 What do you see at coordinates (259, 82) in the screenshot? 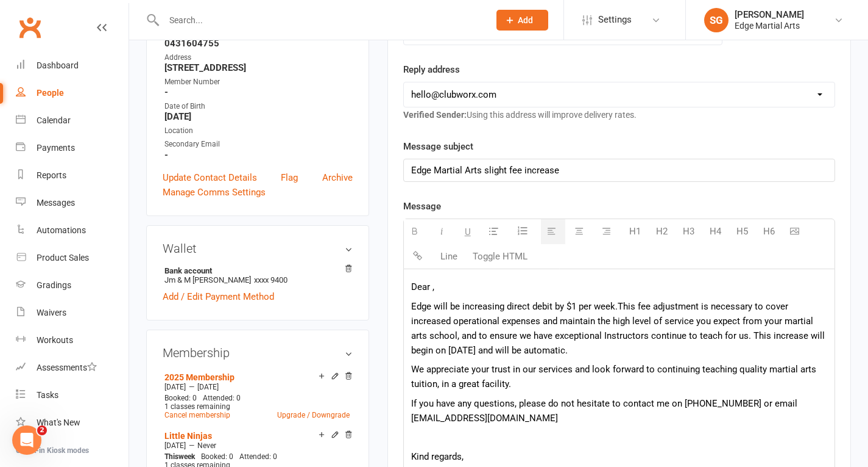
I see `div: Member Number` at bounding box center [259, 82].